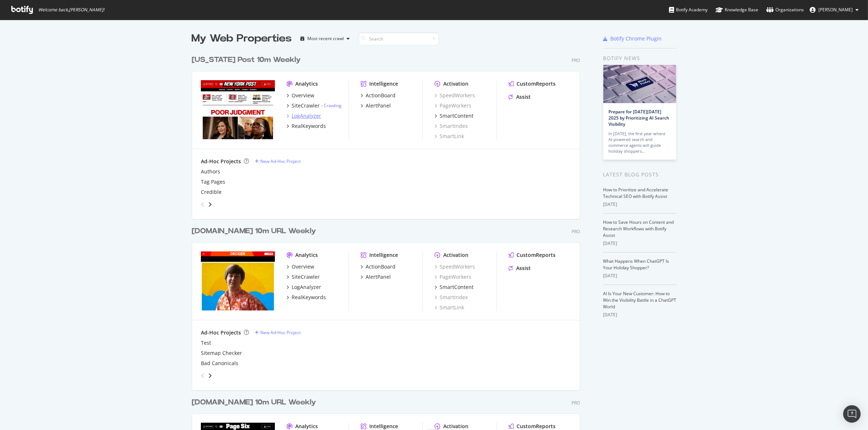 The height and width of the screenshot is (430, 868). I want to click on a: How to Prioritize and Accelerate Technical SEO with Botify Assist, so click(635, 193).